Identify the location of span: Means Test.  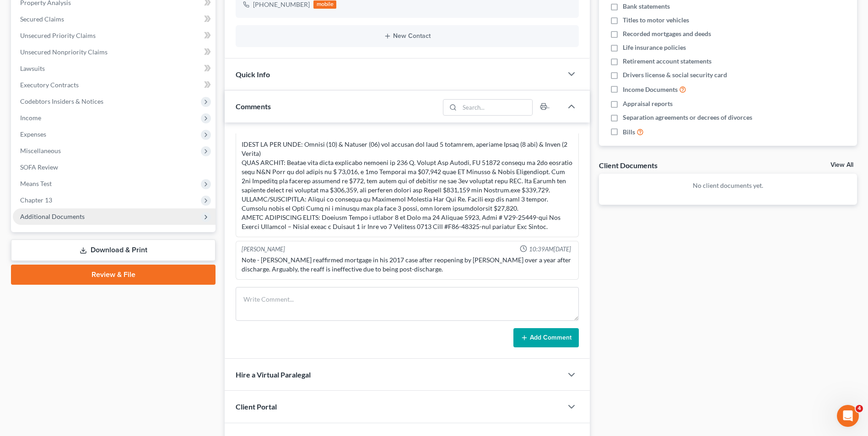
(36, 183).